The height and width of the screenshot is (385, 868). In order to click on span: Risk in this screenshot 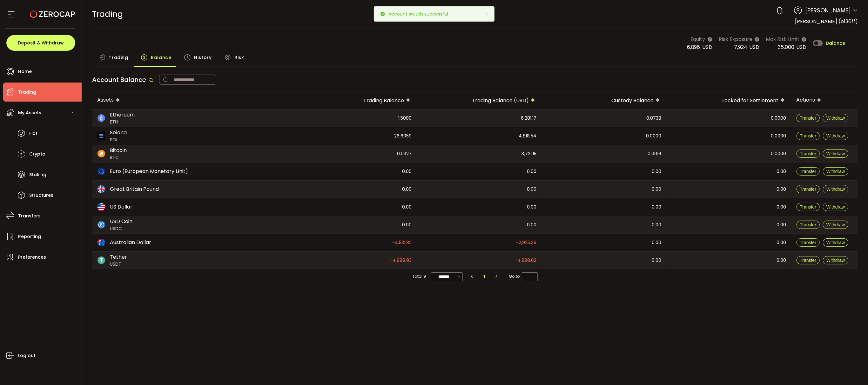, I will do `click(239, 57)`.